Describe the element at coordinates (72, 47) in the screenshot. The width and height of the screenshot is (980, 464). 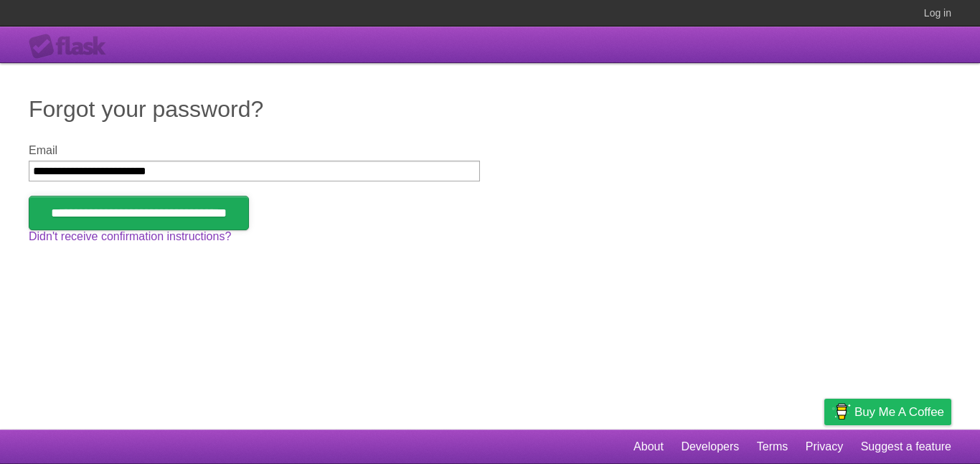
I see `div: Flask` at that location.